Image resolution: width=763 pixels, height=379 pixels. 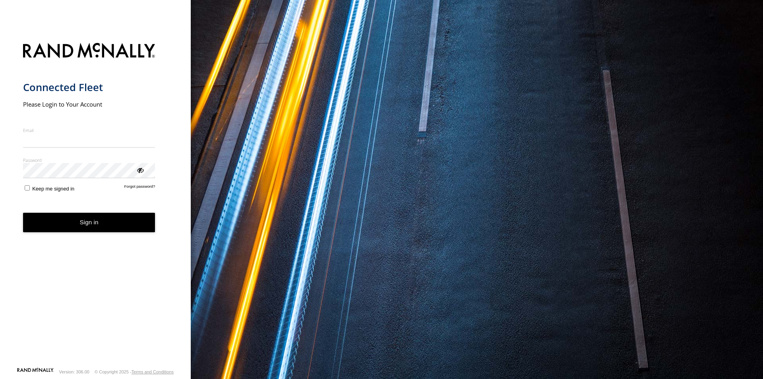 What do you see at coordinates (89, 87) in the screenshot?
I see `h1: Connected Fleet` at bounding box center [89, 87].